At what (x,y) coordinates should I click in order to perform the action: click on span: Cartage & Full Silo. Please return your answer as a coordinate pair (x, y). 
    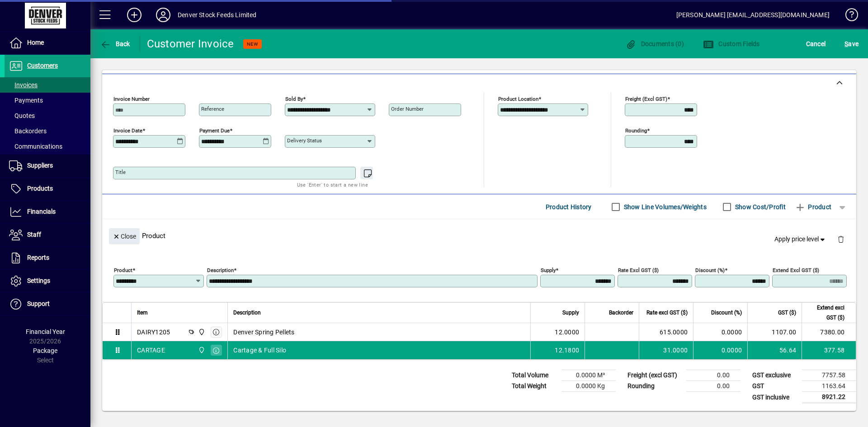
    Looking at the image, I should click on (259, 350).